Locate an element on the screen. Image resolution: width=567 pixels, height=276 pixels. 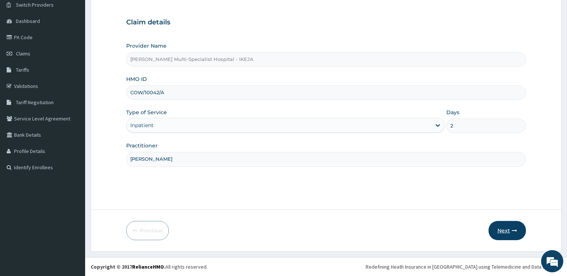
span: Tariffs is located at coordinates (23, 70).